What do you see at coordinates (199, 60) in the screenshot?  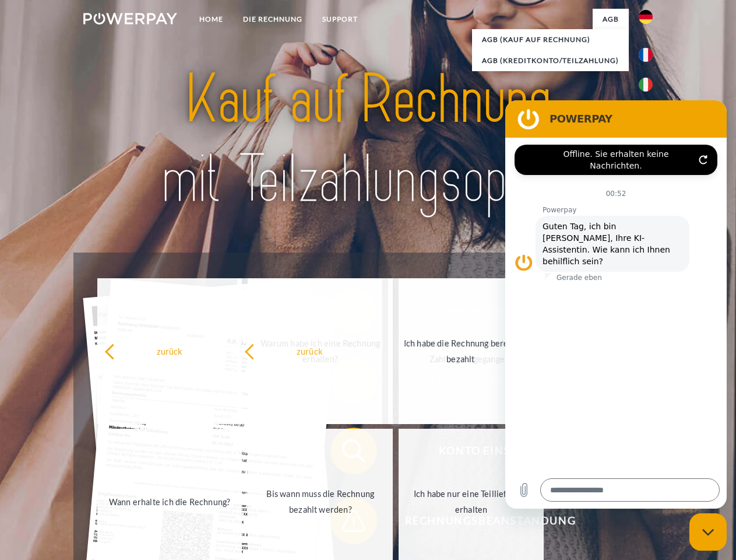 I see `button: Verbindung aktualisieren` at bounding box center [199, 60].